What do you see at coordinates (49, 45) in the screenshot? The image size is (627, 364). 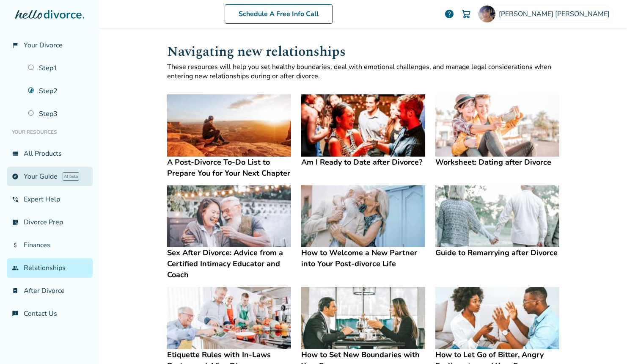 I see `a: flag_2Your Divorce` at bounding box center [49, 45].